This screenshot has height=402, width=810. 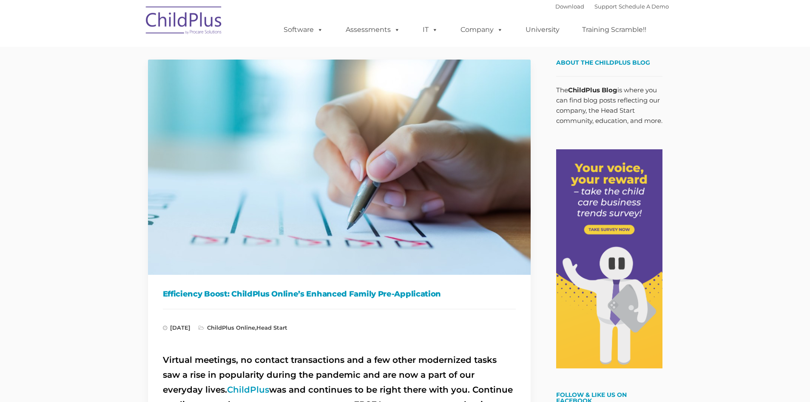 I want to click on h1: Efficiency Boost: ChildPlus Online’s Enhanced Family Pre-Application, so click(x=339, y=294).